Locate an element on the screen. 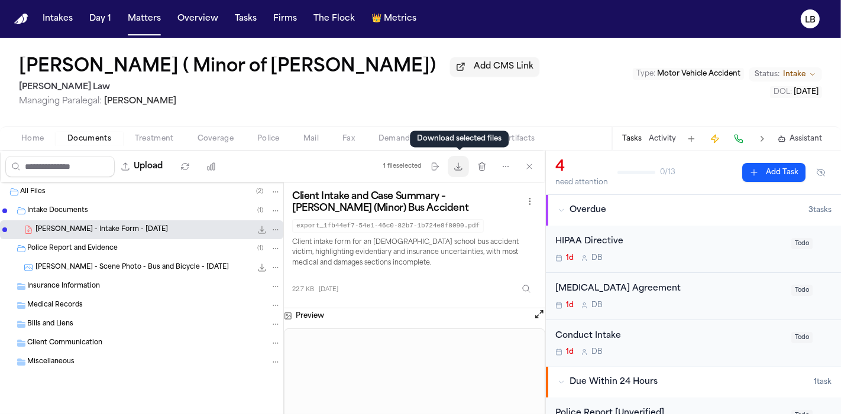 This screenshot has height=414, width=841. button: Inspect is located at coordinates (526, 289).